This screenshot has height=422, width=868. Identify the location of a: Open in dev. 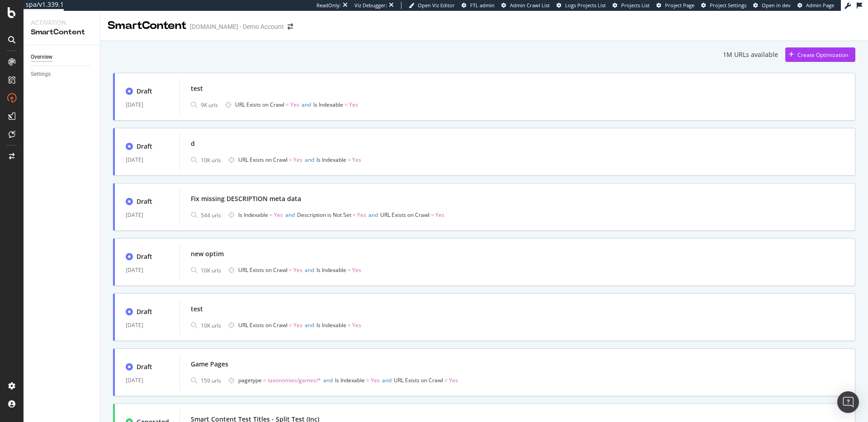
(771, 6).